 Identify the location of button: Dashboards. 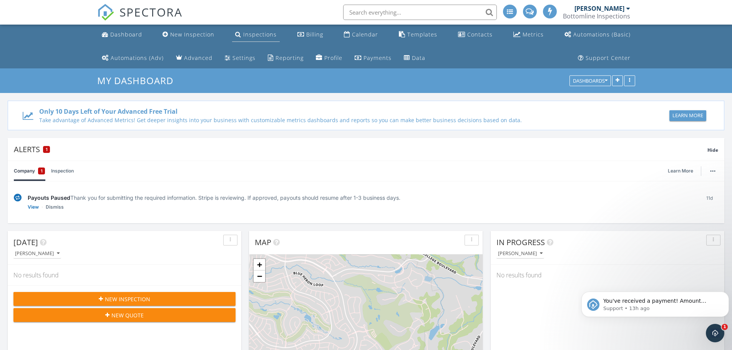
(590, 81).